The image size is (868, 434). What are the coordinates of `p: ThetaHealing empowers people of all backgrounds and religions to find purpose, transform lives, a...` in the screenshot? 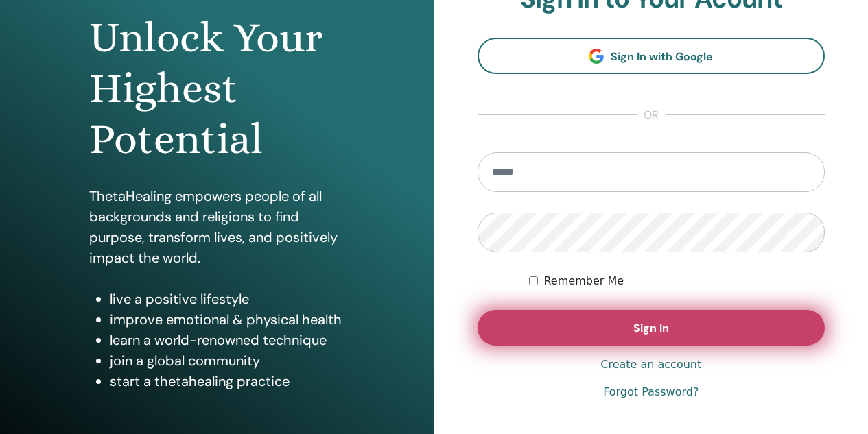 It's located at (217, 227).